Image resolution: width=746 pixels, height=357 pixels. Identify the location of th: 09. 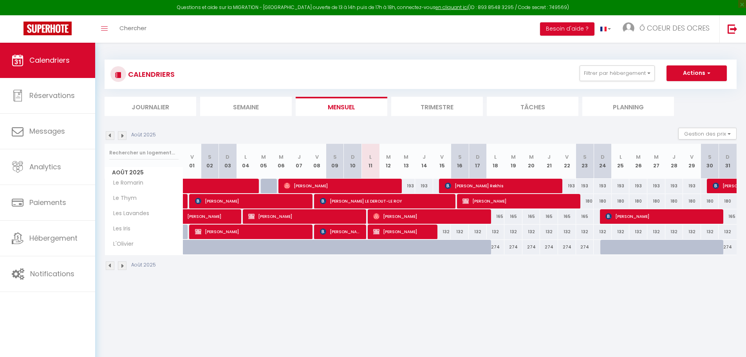
(335, 161).